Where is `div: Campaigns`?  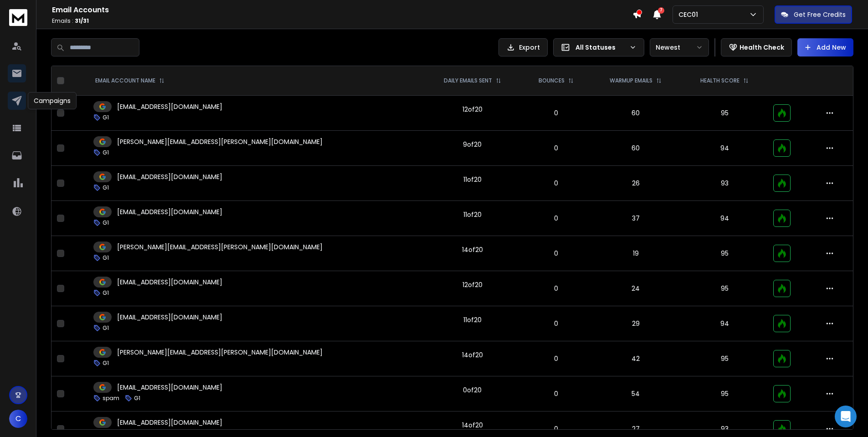 div: Campaigns is located at coordinates (52, 101).